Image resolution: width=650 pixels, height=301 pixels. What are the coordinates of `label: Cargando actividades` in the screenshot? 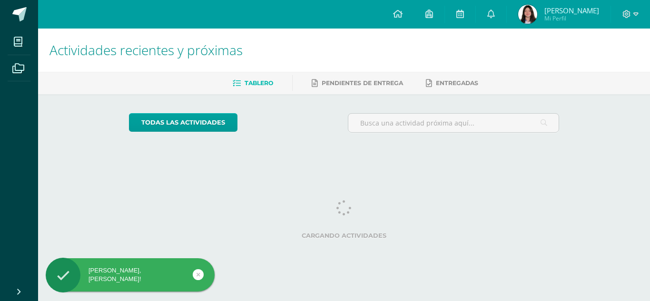 It's located at (344, 236).